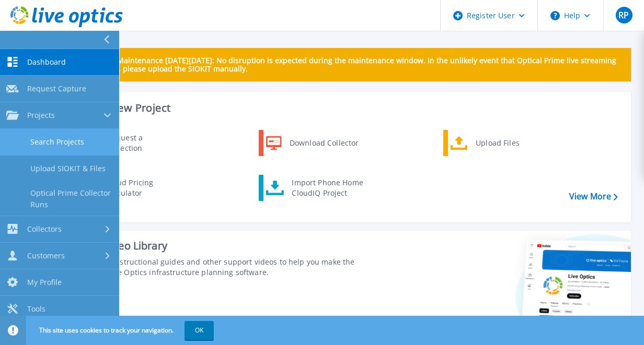 The width and height of the screenshot is (644, 345). I want to click on h3: Start a New Project, so click(345, 108).